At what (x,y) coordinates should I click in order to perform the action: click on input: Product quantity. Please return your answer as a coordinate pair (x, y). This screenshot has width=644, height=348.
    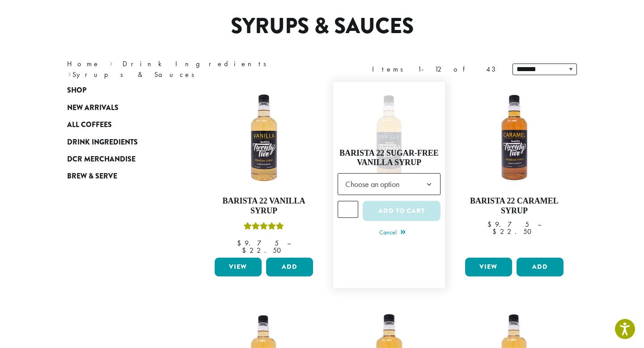
    Looking at the image, I should click on (348, 209).